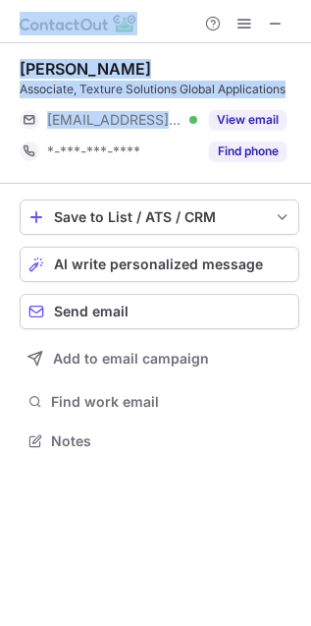 This screenshot has width=311, height=626. Describe the element at coordinates (131, 359) in the screenshot. I see `span: Add to email campaign` at that location.